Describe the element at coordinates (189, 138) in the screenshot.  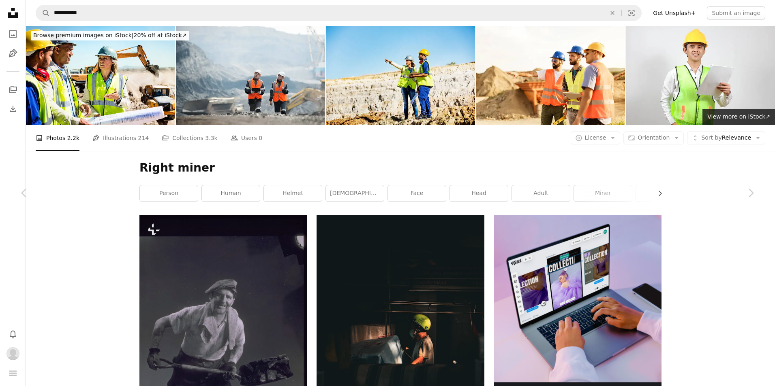
I see `a: Collections 3.3k` at that location.